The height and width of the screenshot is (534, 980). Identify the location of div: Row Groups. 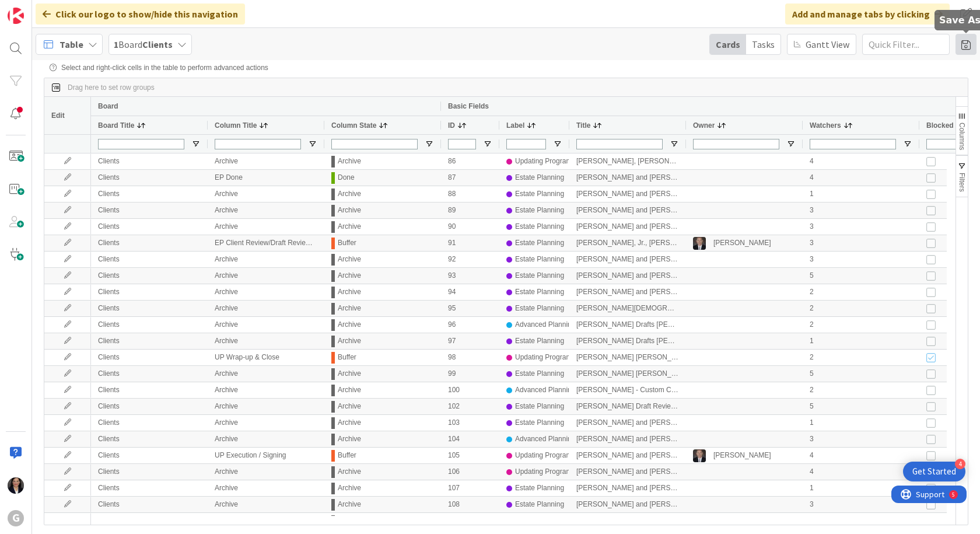
(111, 87).